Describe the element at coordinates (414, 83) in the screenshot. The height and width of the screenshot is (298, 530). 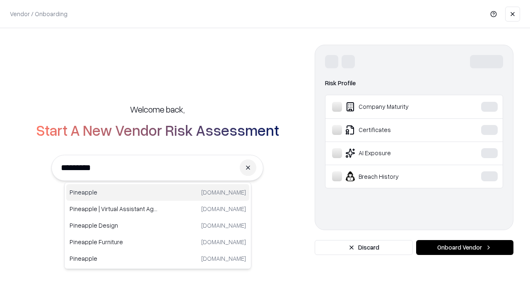
I see `div: Risk Profile` at that location.